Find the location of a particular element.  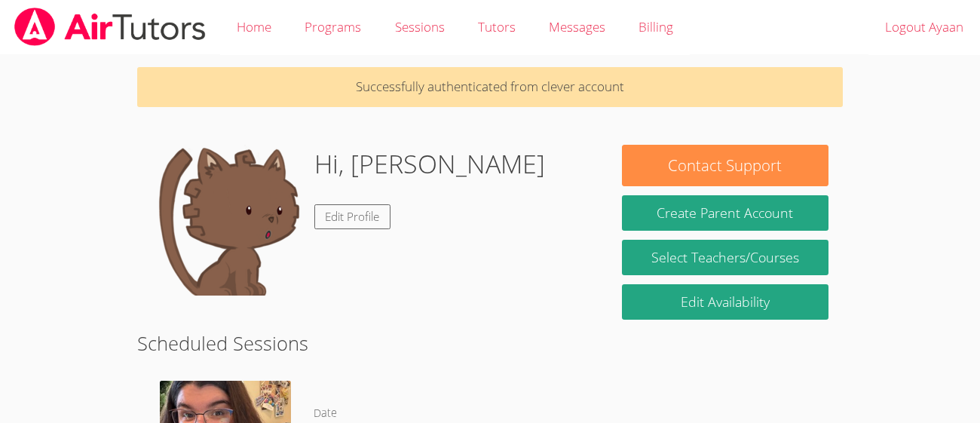

button: Create Parent Account is located at coordinates (725, 213).